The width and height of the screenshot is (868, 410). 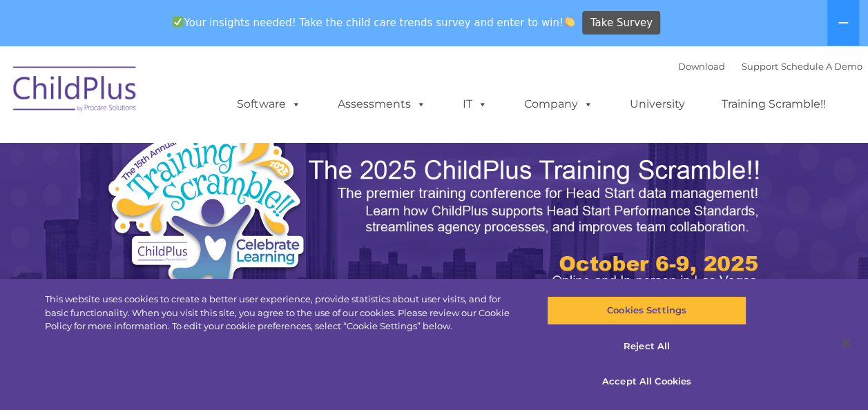 I want to click on span: Phone number, so click(x=221, y=152).